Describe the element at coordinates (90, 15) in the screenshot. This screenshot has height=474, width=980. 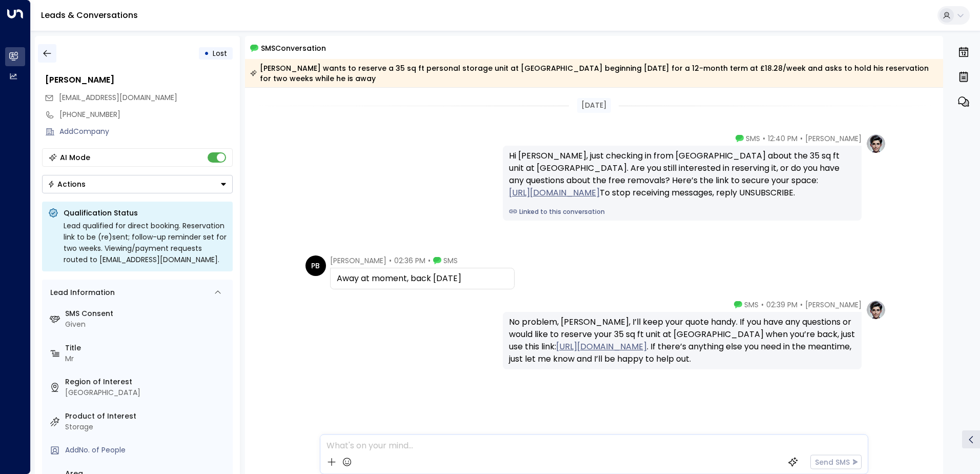
I see `a: Leads & Conversations` at that location.